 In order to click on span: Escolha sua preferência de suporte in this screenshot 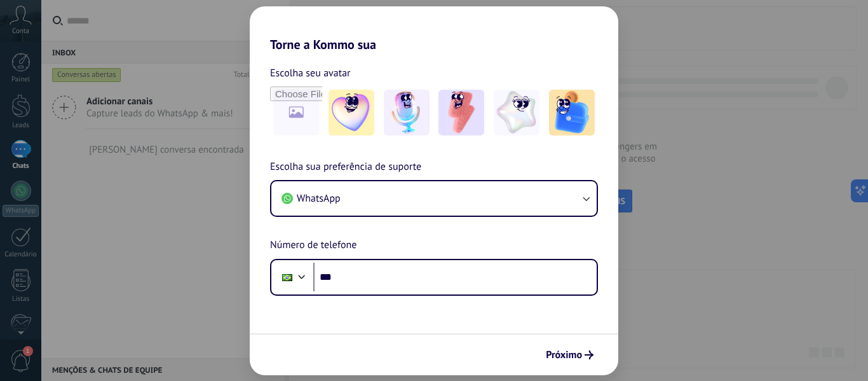, I will do `click(346, 167)`.